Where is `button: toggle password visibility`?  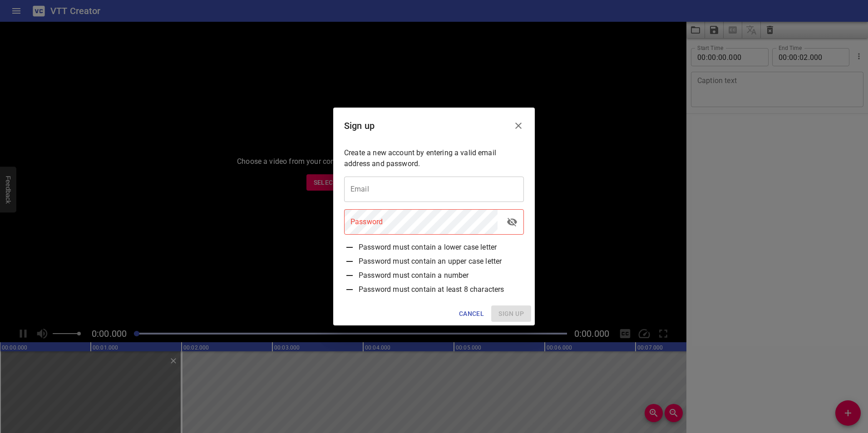
button: toggle password visibility is located at coordinates (512, 222).